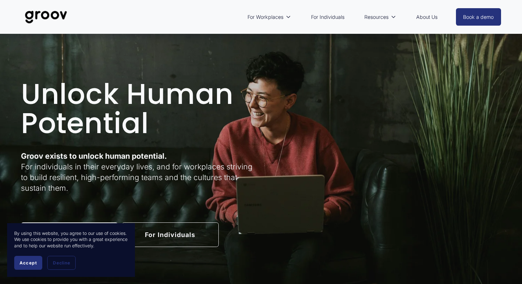  What do you see at coordinates (28, 262) in the screenshot?
I see `span: Accept` at bounding box center [28, 262].